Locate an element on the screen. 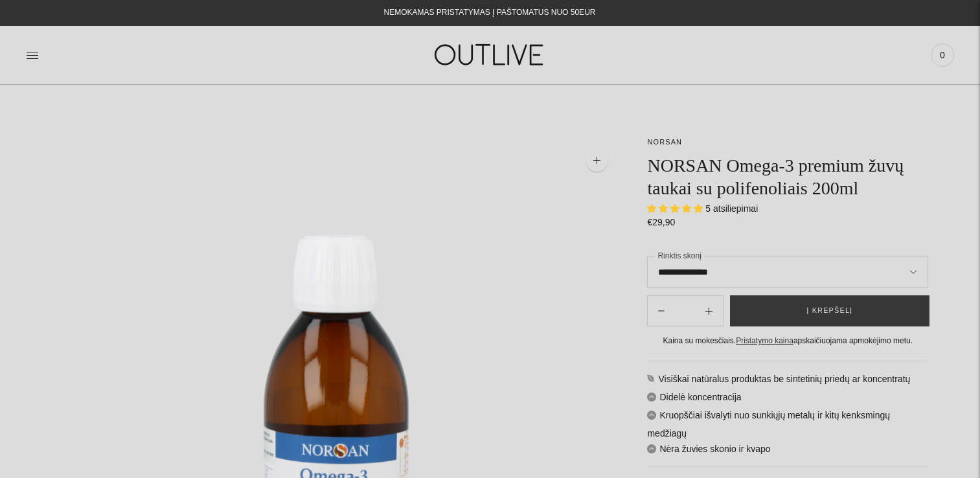  h1: NORSAN Omega-3 premium žuvų taukai su polifenoliais 200ml is located at coordinates (787, 177).